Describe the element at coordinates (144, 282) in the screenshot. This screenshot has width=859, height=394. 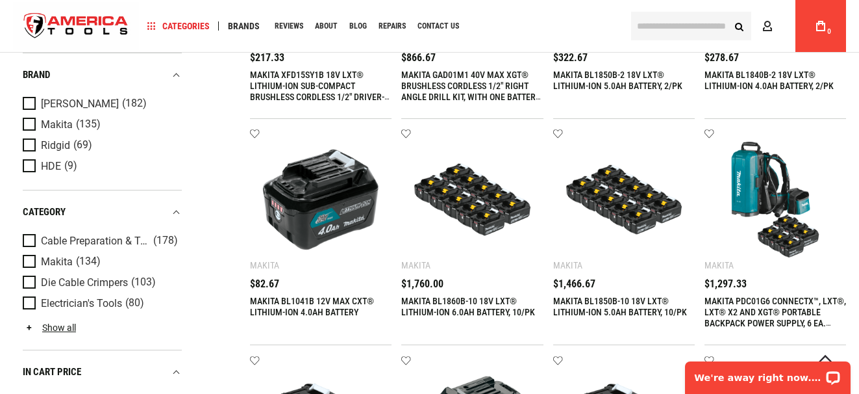
I see `span: (103)` at that location.